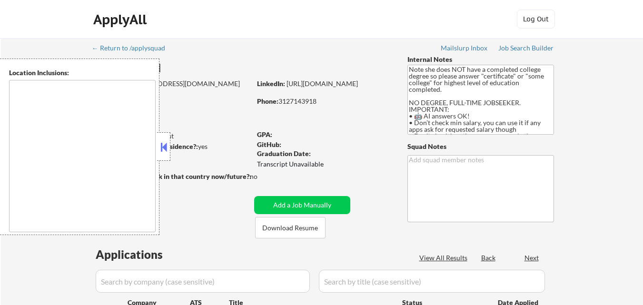 This screenshot has width=643, height=305. I want to click on strong: Graduation Date:, so click(284, 153).